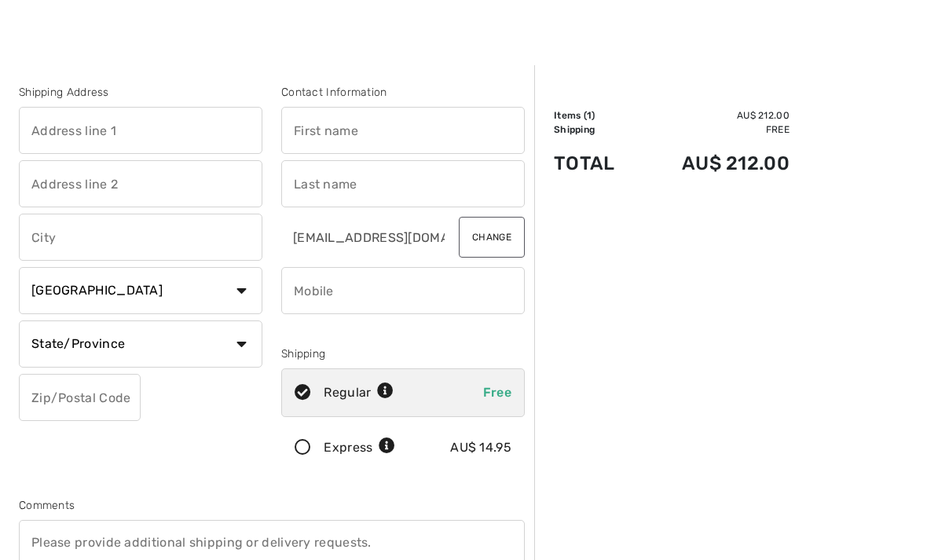 The image size is (927, 560). What do you see at coordinates (403, 353) in the screenshot?
I see `div: Shipping` at bounding box center [403, 353].